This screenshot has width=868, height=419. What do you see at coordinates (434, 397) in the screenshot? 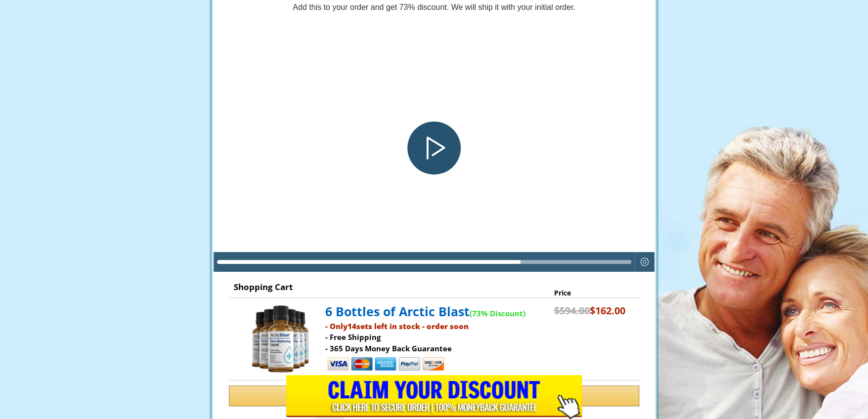
I see `input: Submit` at bounding box center [434, 397].